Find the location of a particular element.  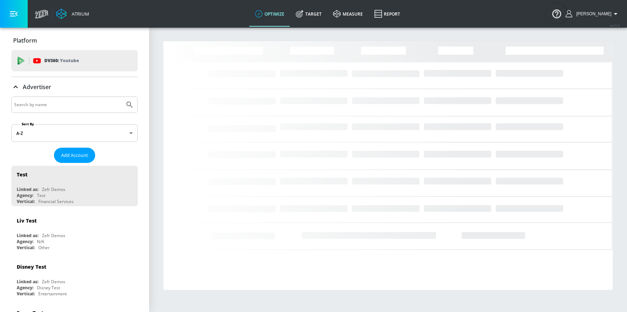

div: DV360: Youtube is located at coordinates (75, 61).